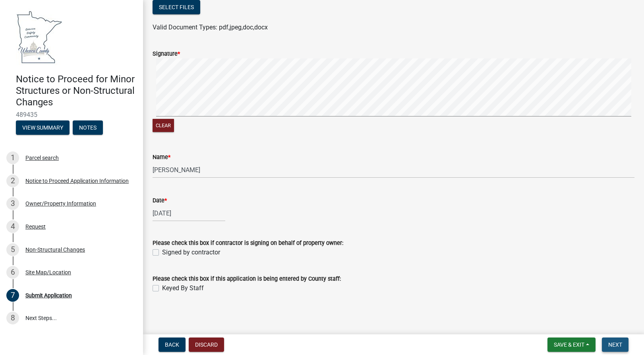 The height and width of the screenshot is (355, 644). What do you see at coordinates (13, 181) in the screenshot?
I see `div: 2` at bounding box center [13, 181].